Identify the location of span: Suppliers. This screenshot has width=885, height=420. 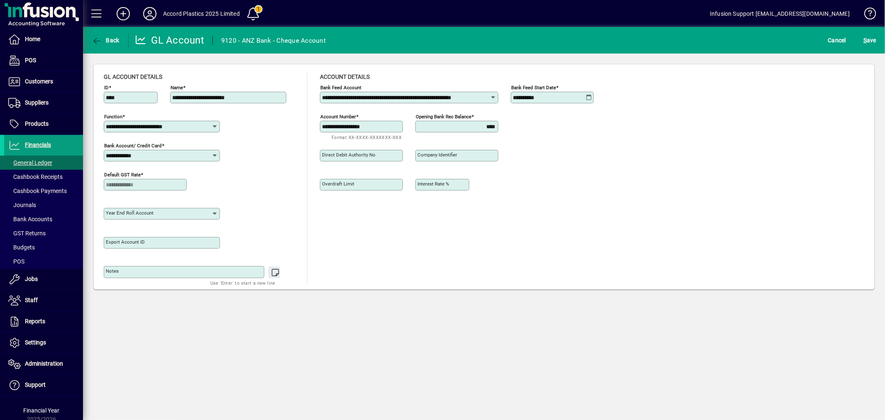
(37, 102).